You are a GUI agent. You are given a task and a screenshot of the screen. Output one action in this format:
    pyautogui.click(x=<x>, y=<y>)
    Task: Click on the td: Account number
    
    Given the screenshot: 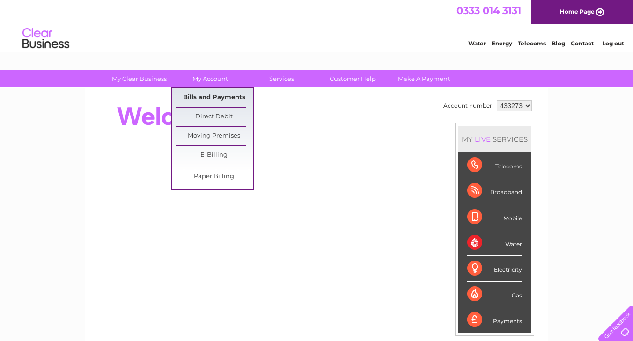 What is the action you would take?
    pyautogui.click(x=468, y=106)
    